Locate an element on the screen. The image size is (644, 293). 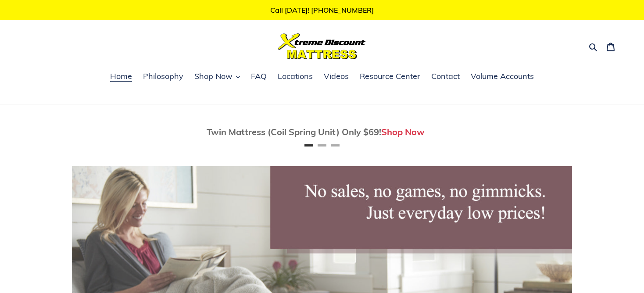
button: Shop Now is located at coordinates (217, 77).